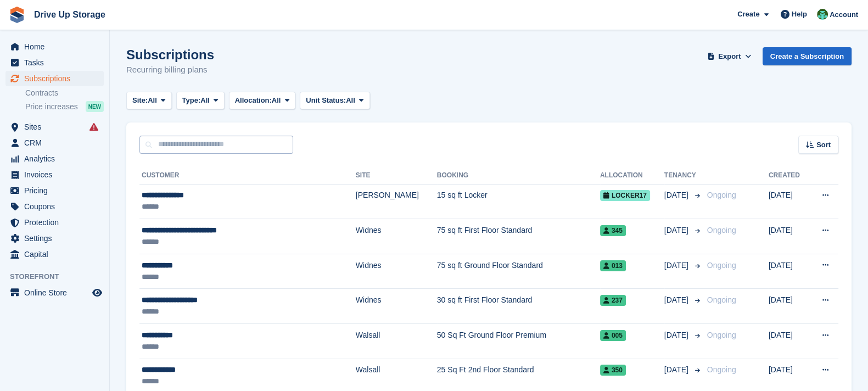  What do you see at coordinates (518, 306) in the screenshot?
I see `td: 30 sq ft First Floor Standard` at bounding box center [518, 306].